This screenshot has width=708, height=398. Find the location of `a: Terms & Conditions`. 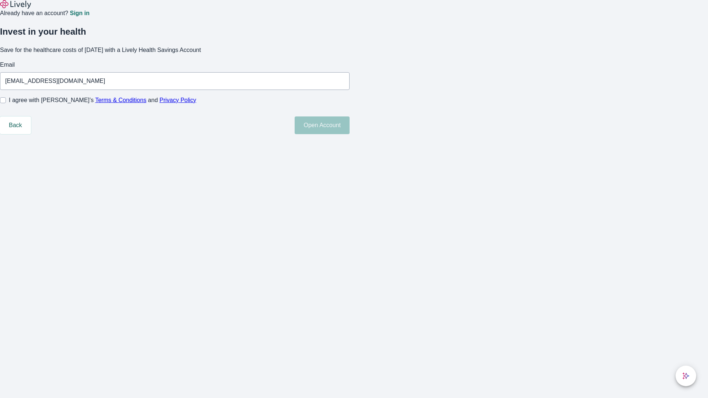

a: Terms & Conditions is located at coordinates (121, 100).